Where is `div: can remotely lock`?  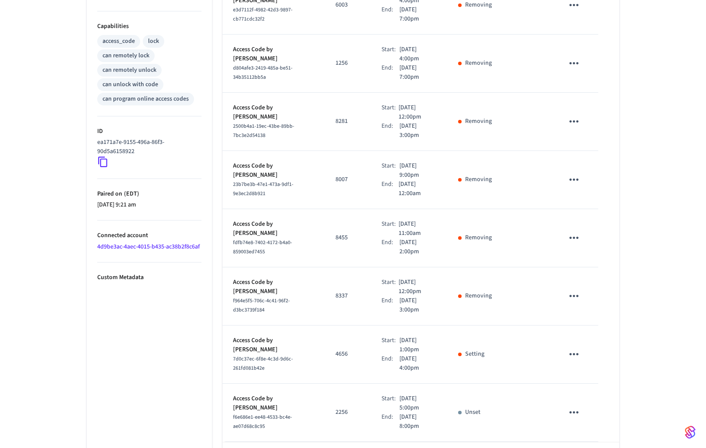 div: can remotely lock is located at coordinates (126, 56).